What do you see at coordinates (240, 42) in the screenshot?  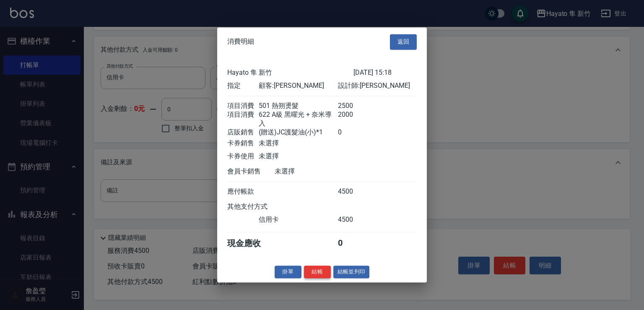 I see `span: 消費明細` at bounding box center [240, 42].